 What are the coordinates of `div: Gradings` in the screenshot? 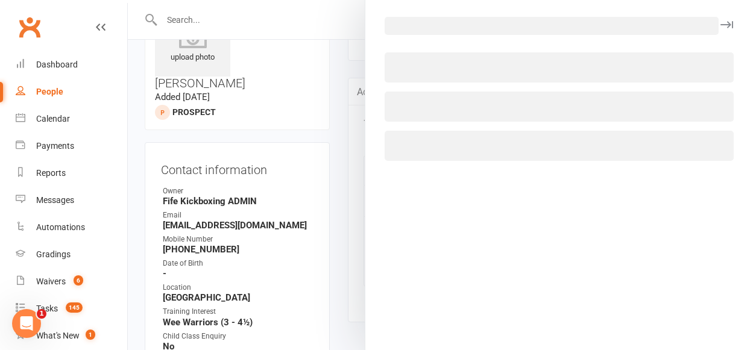 It's located at (53, 255).